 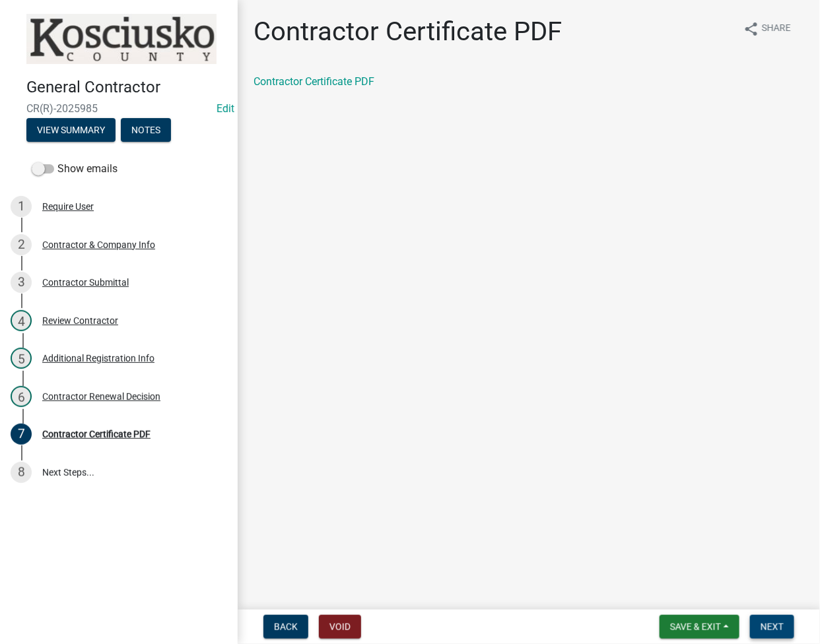 What do you see at coordinates (286, 627) in the screenshot?
I see `button: Back` at bounding box center [286, 627].